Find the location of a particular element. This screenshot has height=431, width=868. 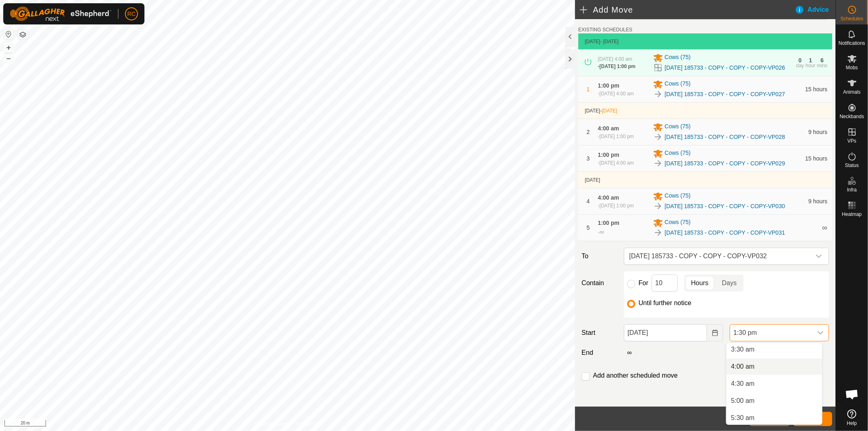

span: Days is located at coordinates (729, 283).